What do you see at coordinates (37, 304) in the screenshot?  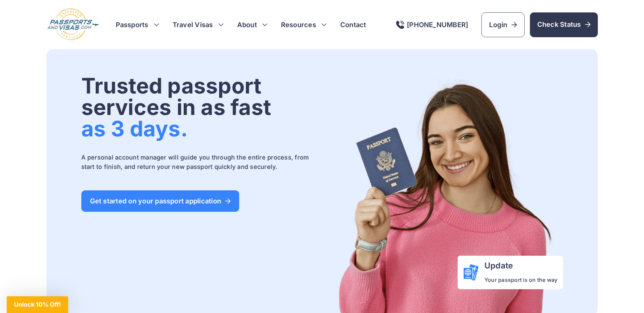 I see `div: Unlock 10% Off!` at bounding box center [37, 304].